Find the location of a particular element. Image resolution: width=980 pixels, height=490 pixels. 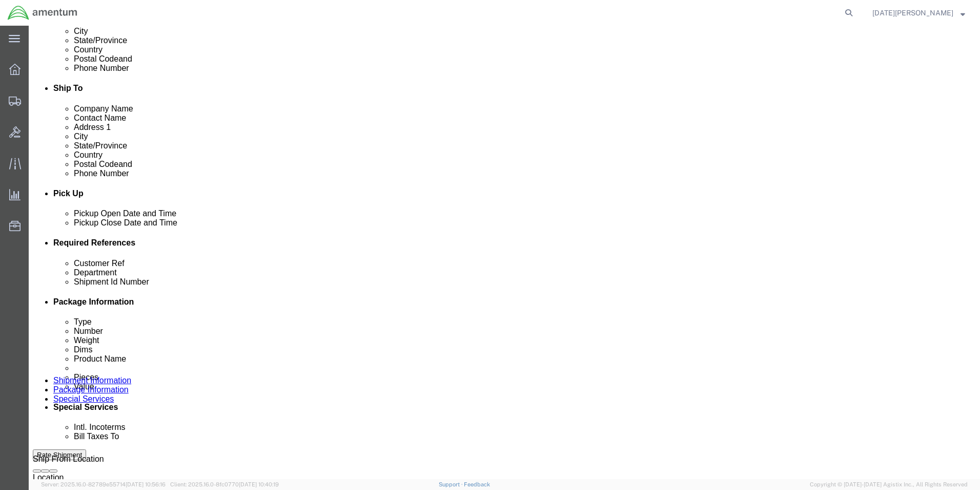

span: Noel Arrieta is located at coordinates (913, 13).